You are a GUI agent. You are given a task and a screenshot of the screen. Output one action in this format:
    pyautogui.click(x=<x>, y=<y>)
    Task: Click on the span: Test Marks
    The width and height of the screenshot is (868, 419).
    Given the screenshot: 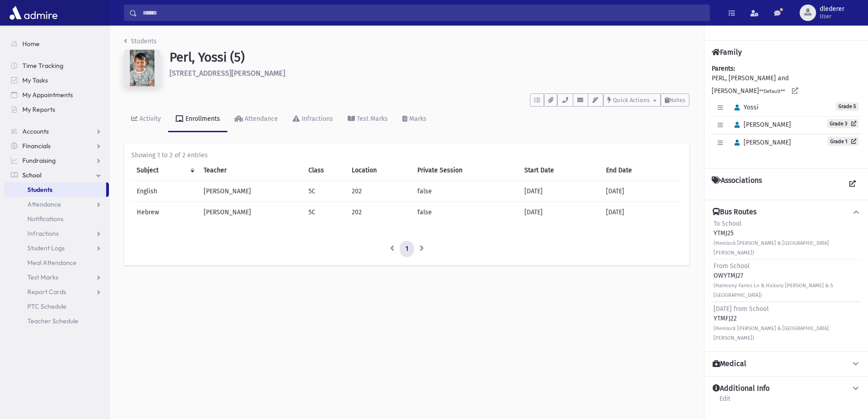 What is the action you would take?
    pyautogui.click(x=43, y=277)
    